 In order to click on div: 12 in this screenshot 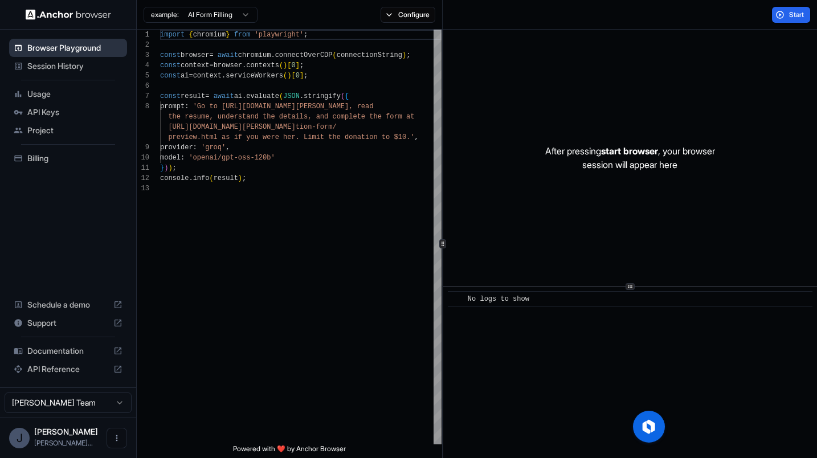, I will do `click(143, 178)`.